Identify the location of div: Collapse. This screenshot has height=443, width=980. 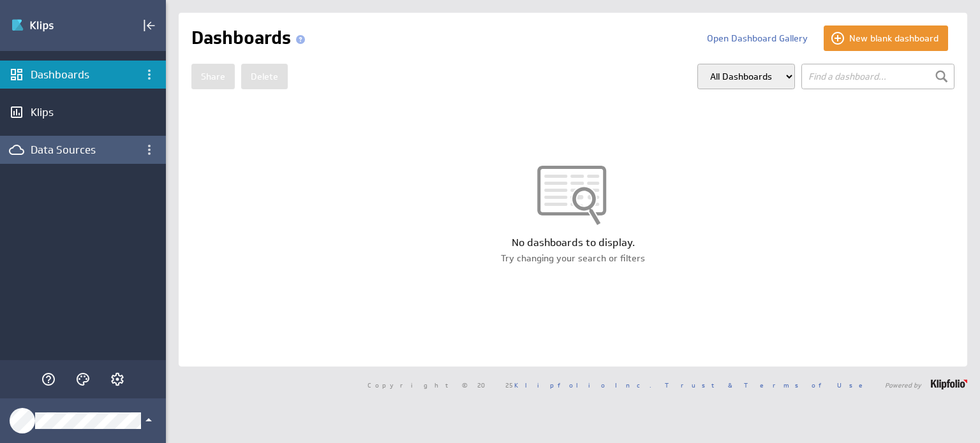
(149, 26).